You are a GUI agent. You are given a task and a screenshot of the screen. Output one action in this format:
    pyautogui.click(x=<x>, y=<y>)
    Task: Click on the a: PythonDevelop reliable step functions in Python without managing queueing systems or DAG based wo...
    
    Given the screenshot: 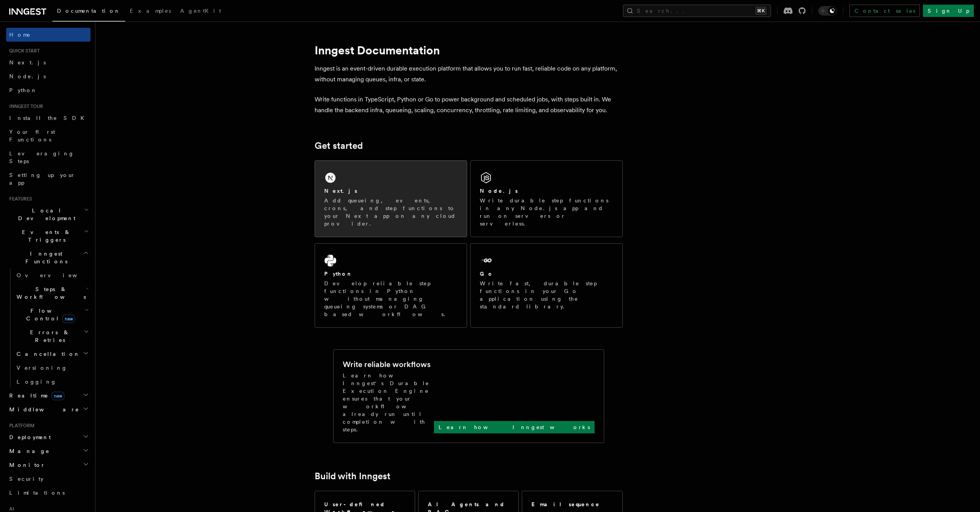 What is the action you would take?
    pyautogui.click(x=391, y=286)
    